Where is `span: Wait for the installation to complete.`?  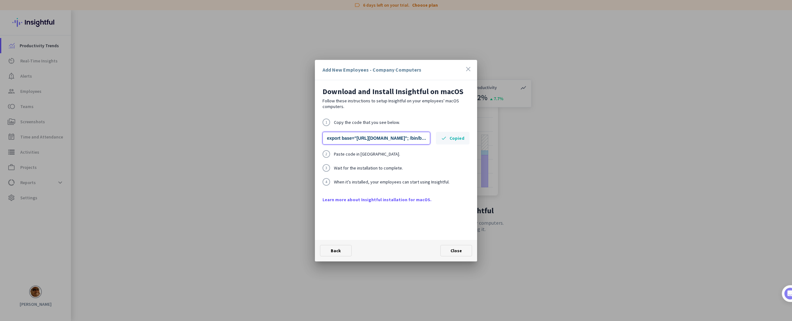
span: Wait for the installation to complete. is located at coordinates (368, 168).